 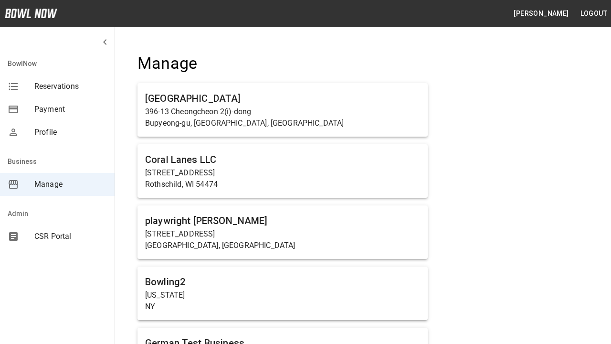 I want to click on h4: Manage, so click(x=283, y=63).